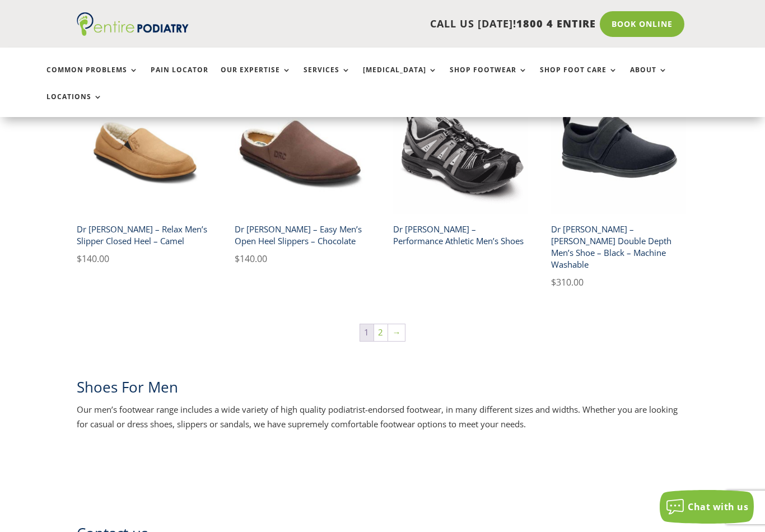 The width and height of the screenshot is (765, 532). What do you see at coordinates (618, 147) in the screenshot?
I see `img: Dr Comfort Carter Men's double depth shoe black` at bounding box center [618, 147].